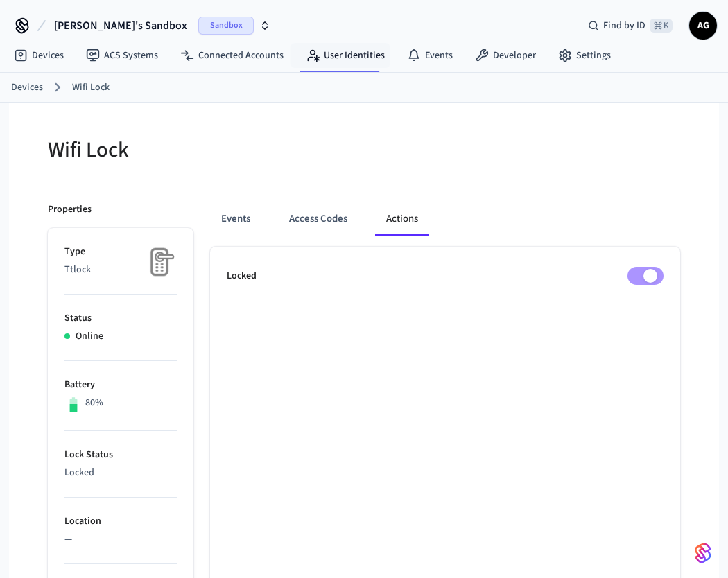 The height and width of the screenshot is (578, 728). Describe the element at coordinates (226, 26) in the screenshot. I see `span: Sandbox` at that location.